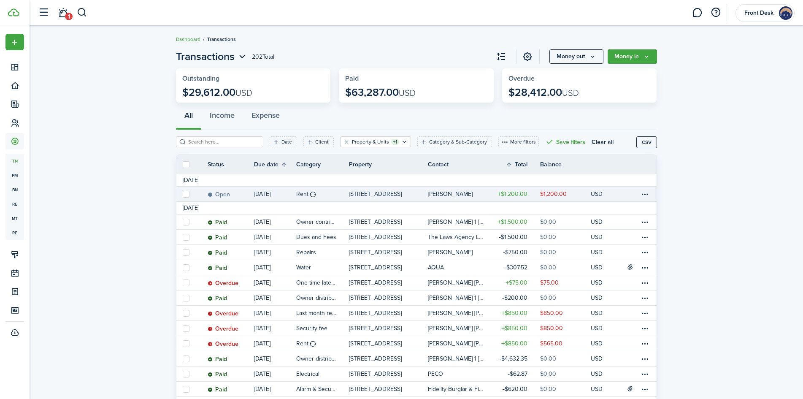 The width and height of the screenshot is (803, 399). What do you see at coordinates (436, 268) in the screenshot?
I see `table-profile-info-text: AQUA` at bounding box center [436, 268].